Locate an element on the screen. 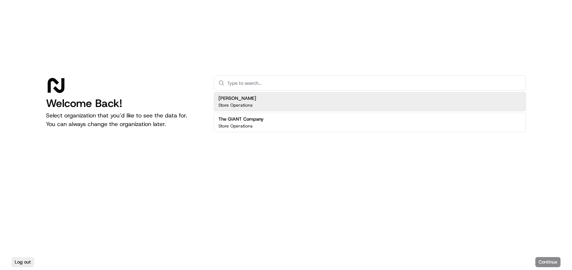 The image size is (572, 270). input: Type to search... is located at coordinates (374, 83).